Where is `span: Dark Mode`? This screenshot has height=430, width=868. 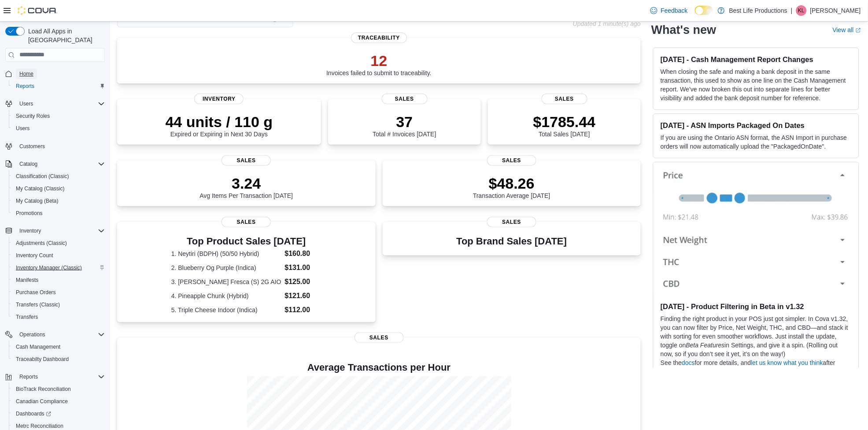
span: Dark Mode is located at coordinates (695, 15).